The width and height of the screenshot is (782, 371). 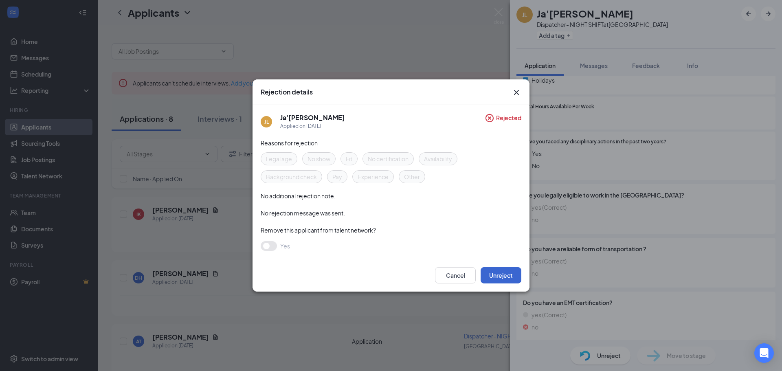 I want to click on span: Pay, so click(x=337, y=177).